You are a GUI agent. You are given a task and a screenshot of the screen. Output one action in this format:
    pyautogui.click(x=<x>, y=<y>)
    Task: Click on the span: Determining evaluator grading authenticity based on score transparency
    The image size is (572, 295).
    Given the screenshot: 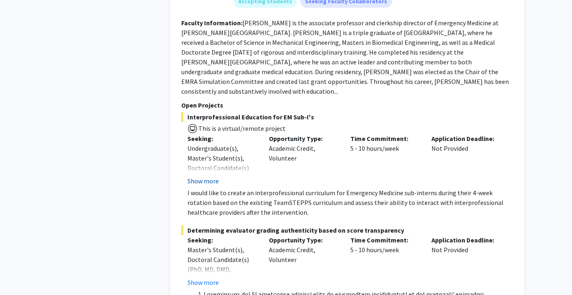 What is the action you would take?
    pyautogui.click(x=347, y=230)
    